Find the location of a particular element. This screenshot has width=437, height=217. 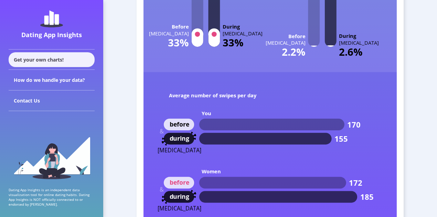

div: Contact Us is located at coordinates (52, 101).